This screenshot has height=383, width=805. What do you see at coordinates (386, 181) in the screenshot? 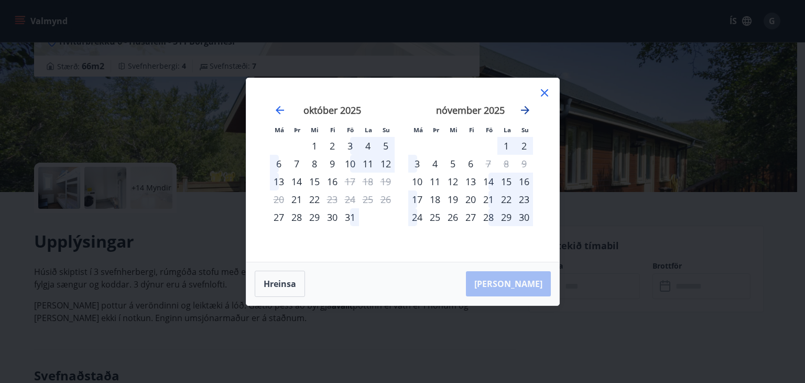
I see `td: Not available. sunnudagur, 19. október 2025` at bounding box center [386, 181].